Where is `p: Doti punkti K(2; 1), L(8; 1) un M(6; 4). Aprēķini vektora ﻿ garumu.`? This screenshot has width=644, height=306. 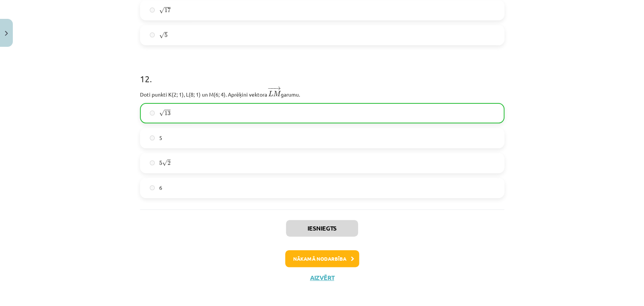 p: Doti punkti K(2; 1), L(8; 1) un M(6; 4). Aprēķini vektora ﻿ garumu. is located at coordinates (322, 92).